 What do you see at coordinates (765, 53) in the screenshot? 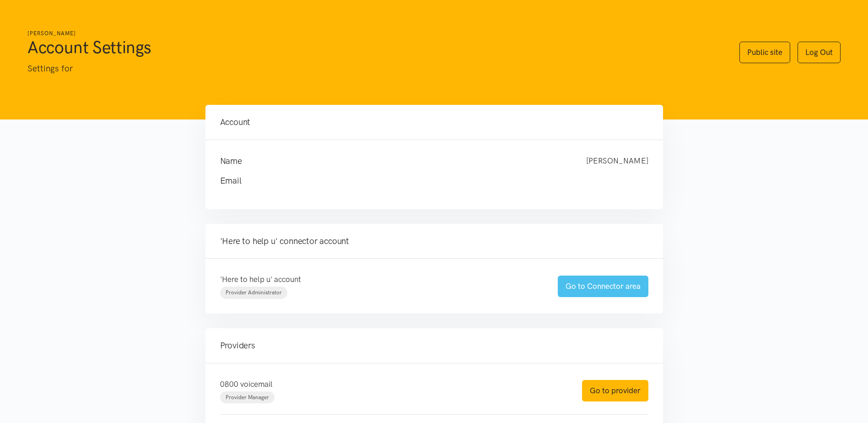
I see `a: Public site` at bounding box center [765, 53].